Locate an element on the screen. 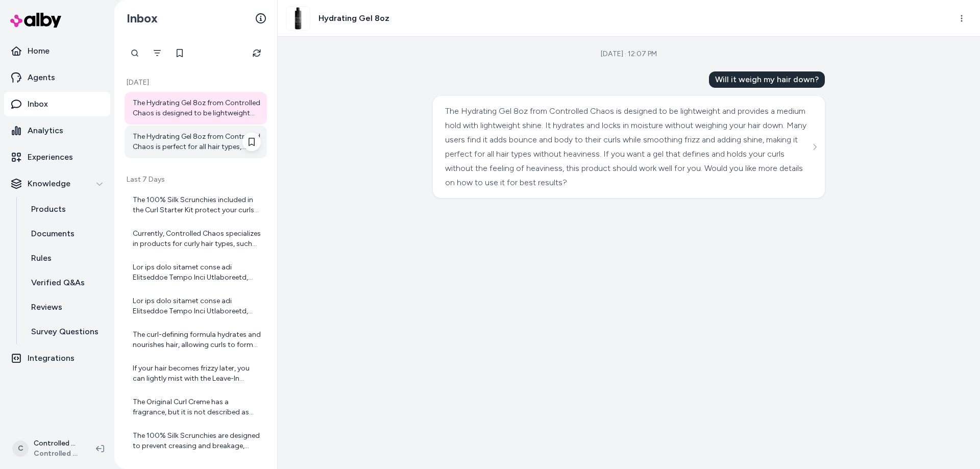 Image resolution: width=980 pixels, height=469 pixels. h2: Inbox is located at coordinates (142, 18).